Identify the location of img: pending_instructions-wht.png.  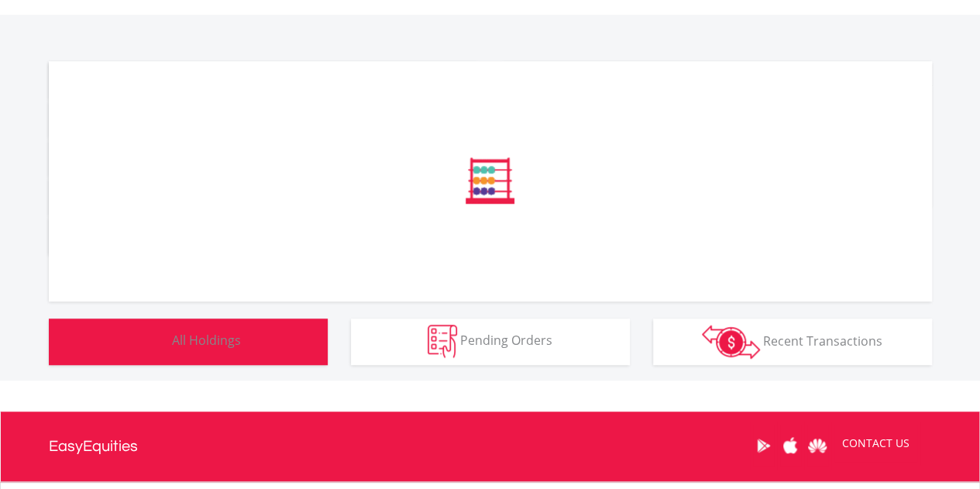
(442, 341).